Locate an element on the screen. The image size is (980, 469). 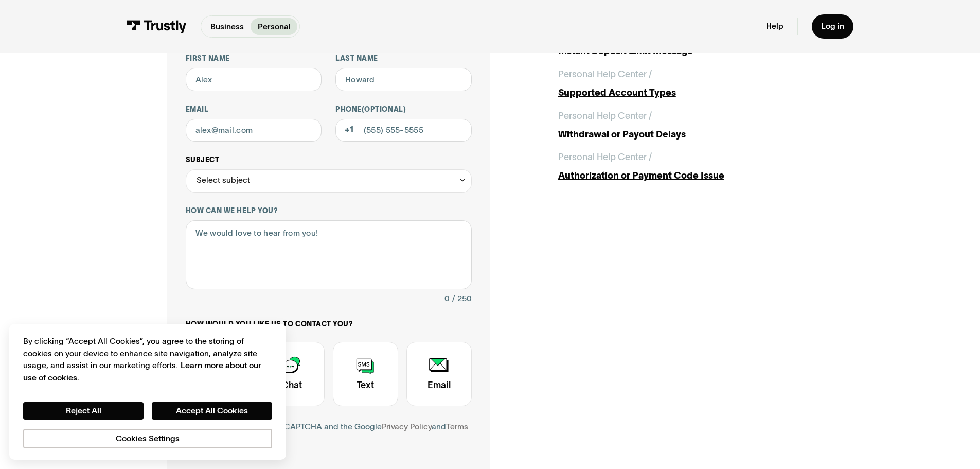
p: Personal is located at coordinates (274, 27).